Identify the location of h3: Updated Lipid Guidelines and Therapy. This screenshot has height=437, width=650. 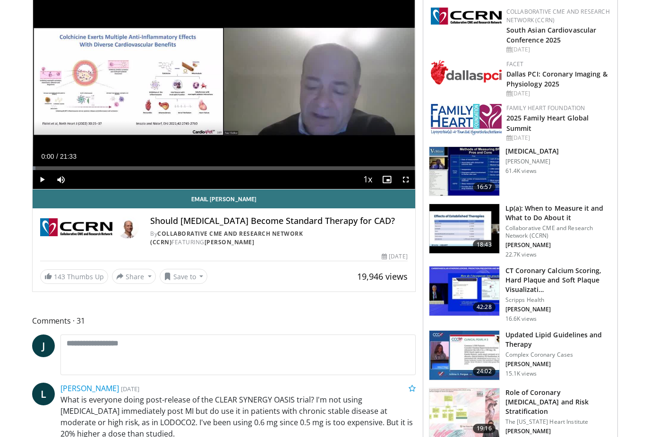
(559, 340).